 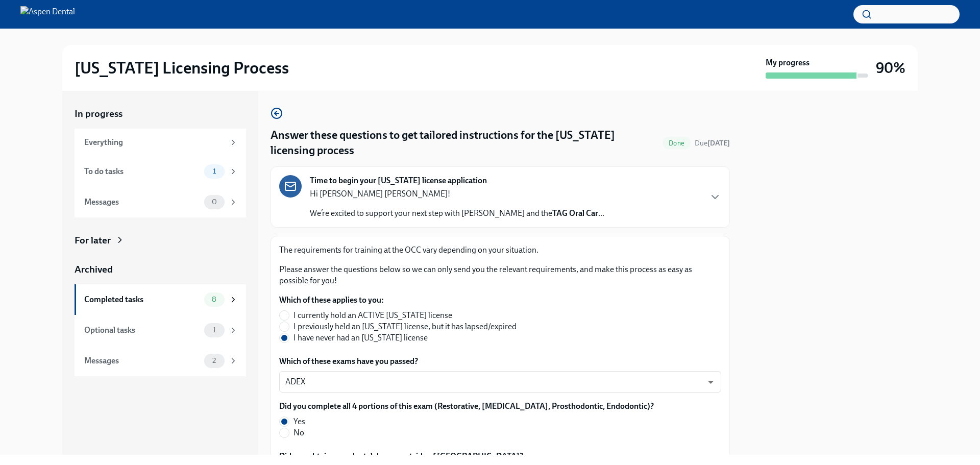 I want to click on label: Which of these exams have you passed?, so click(x=500, y=361).